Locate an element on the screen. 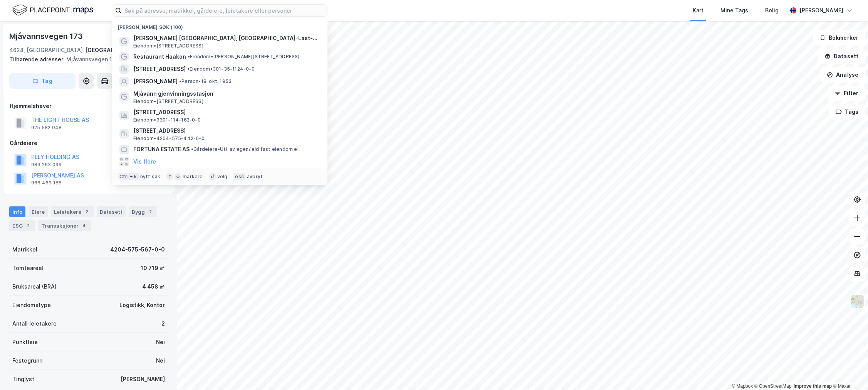 The height and width of the screenshot is (390, 868). div: Punktleie is located at coordinates (25, 342).